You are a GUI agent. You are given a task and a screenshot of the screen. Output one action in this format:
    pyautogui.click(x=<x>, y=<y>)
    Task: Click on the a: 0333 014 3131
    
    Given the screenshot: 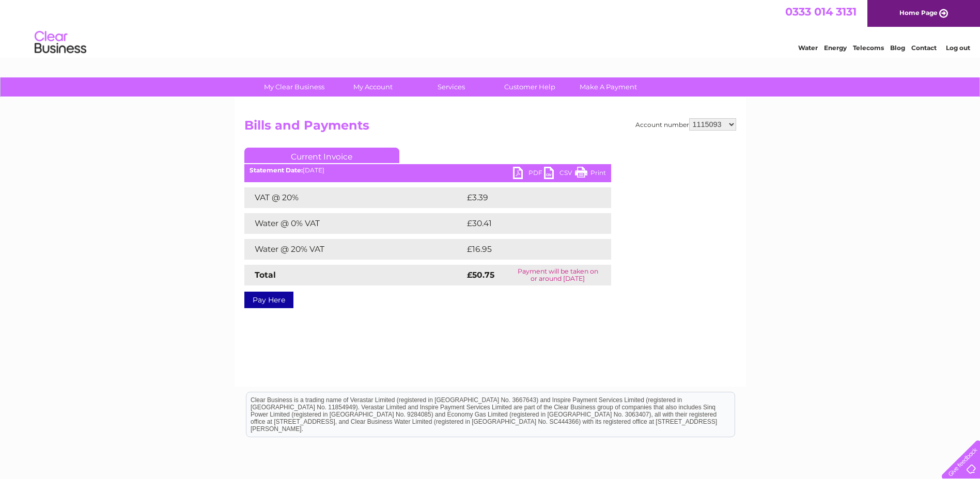 What is the action you would take?
    pyautogui.click(x=821, y=12)
    